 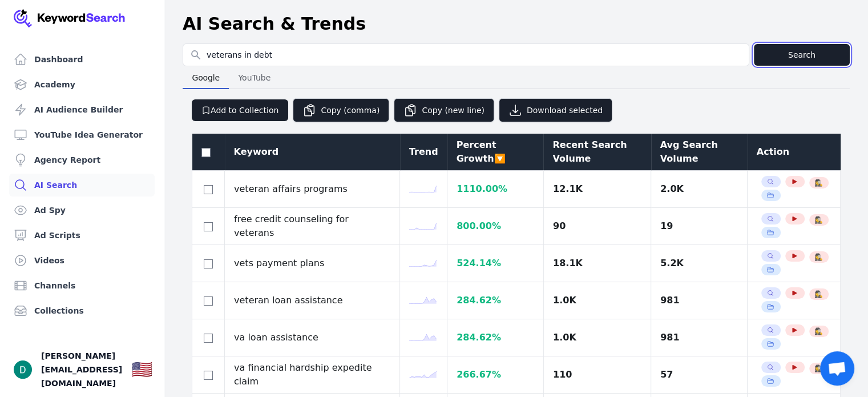 What do you see at coordinates (81, 84) in the screenshot?
I see `a: Academy` at bounding box center [81, 84].